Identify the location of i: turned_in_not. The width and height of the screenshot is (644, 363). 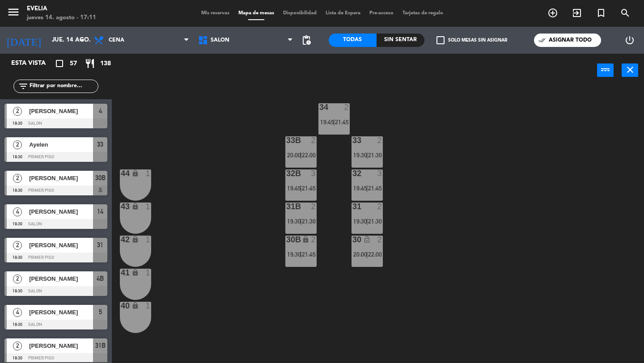
(601, 13).